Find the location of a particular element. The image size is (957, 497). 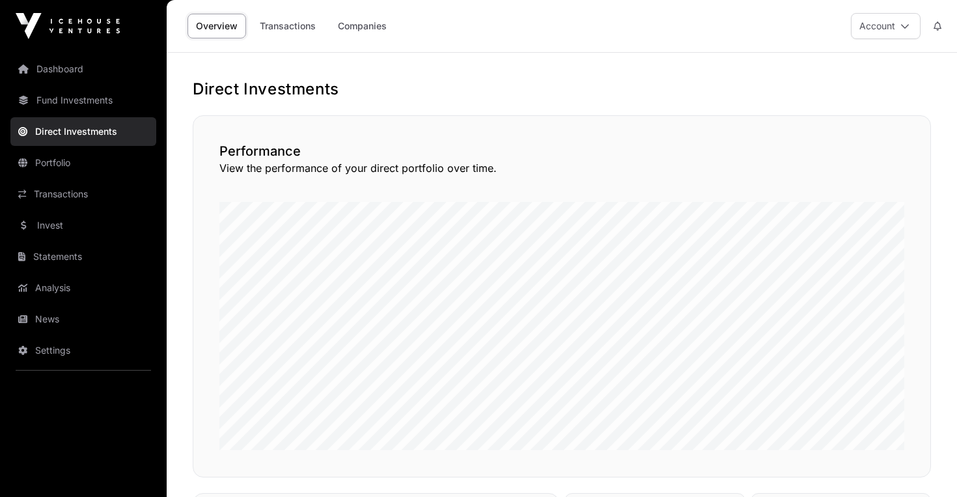

a: Direct Investments is located at coordinates (83, 131).